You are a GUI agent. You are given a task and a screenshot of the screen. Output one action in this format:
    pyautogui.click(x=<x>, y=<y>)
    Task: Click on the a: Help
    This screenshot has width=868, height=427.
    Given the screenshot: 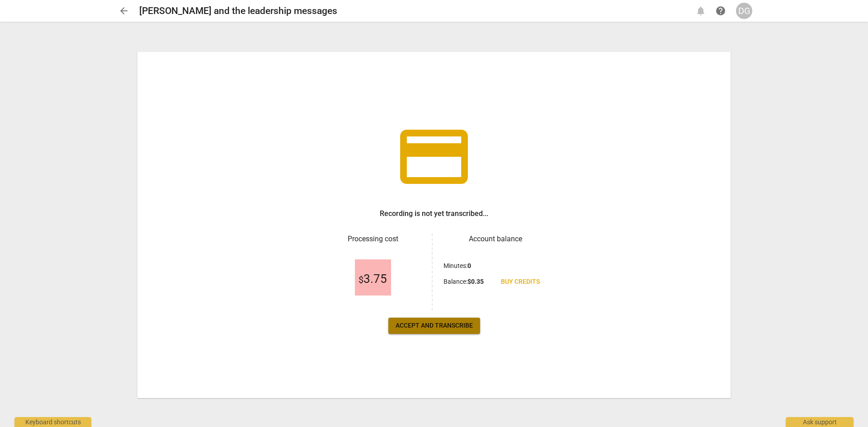 What is the action you would take?
    pyautogui.click(x=720, y=11)
    